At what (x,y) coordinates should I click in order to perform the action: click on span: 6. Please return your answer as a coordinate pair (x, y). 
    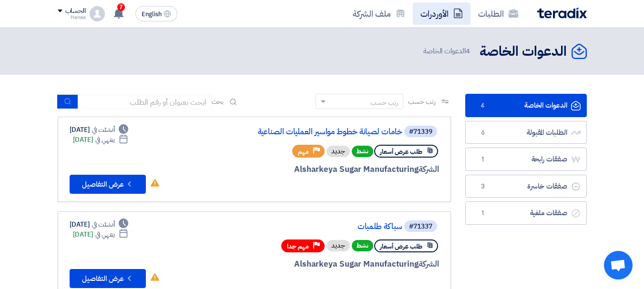
    Looking at the image, I should click on (483, 133).